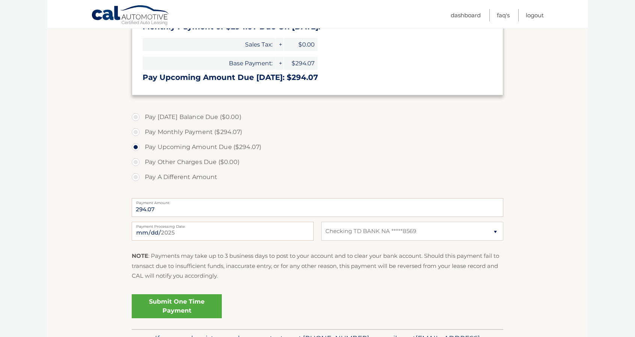  What do you see at coordinates (300, 44) in the screenshot?
I see `span: $0.00` at bounding box center [300, 44].